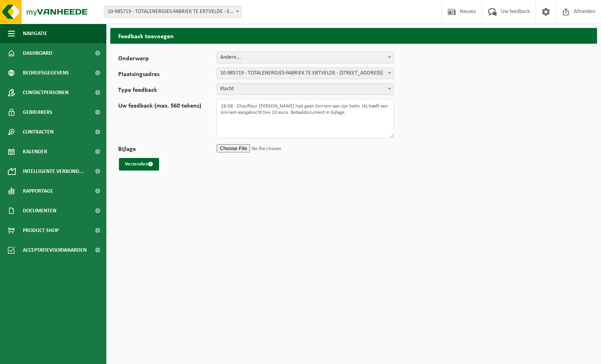  What do you see at coordinates (38, 53) in the screenshot?
I see `span: Dashboard` at bounding box center [38, 53].